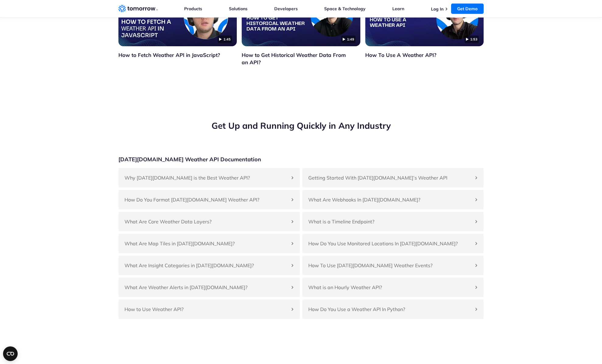  I want to click on span: 1:49, so click(348, 39).